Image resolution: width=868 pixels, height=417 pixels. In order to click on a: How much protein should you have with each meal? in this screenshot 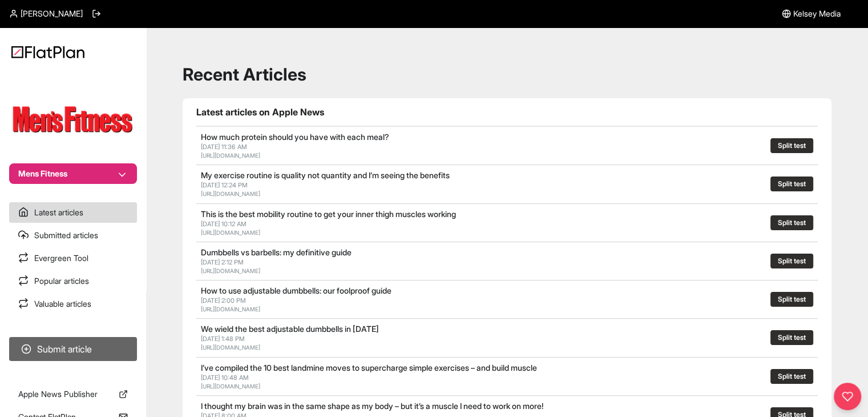, I will do `click(295, 136)`.